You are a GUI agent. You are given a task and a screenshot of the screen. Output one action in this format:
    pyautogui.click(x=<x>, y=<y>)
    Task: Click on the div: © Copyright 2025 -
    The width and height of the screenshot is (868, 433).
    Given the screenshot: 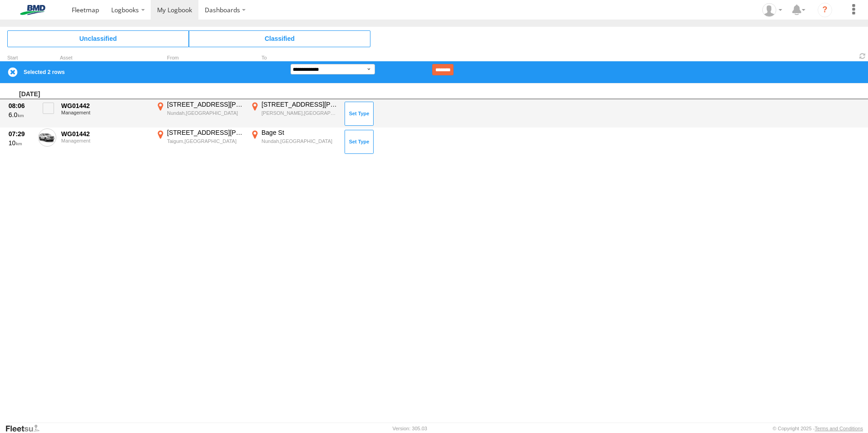 What is the action you would take?
    pyautogui.click(x=818, y=428)
    